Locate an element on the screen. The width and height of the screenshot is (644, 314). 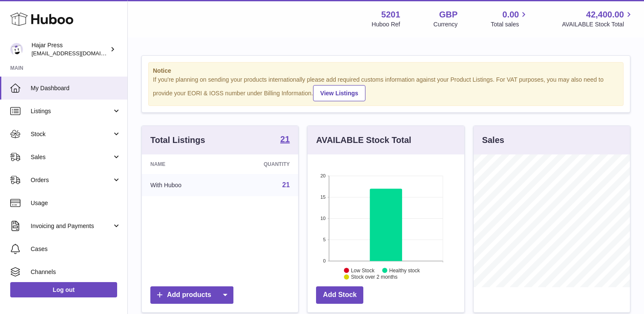
strong: 5201 is located at coordinates (391, 14).